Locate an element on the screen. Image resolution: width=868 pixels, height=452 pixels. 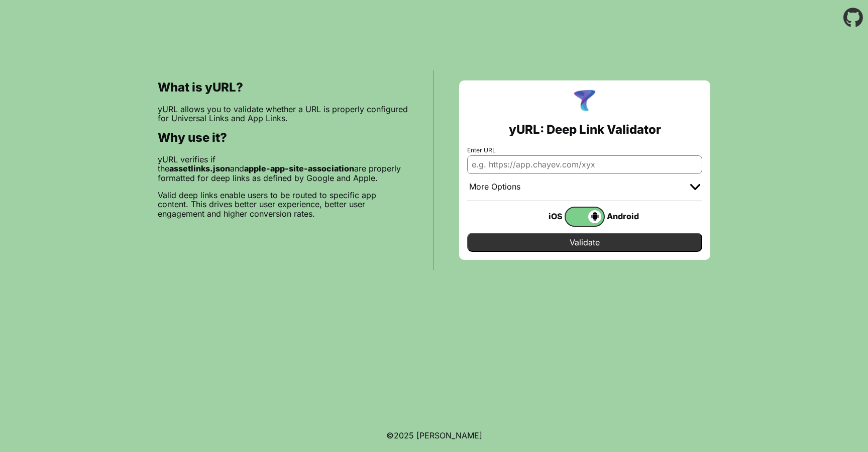
b: apple-app-site-association is located at coordinates (299, 169).